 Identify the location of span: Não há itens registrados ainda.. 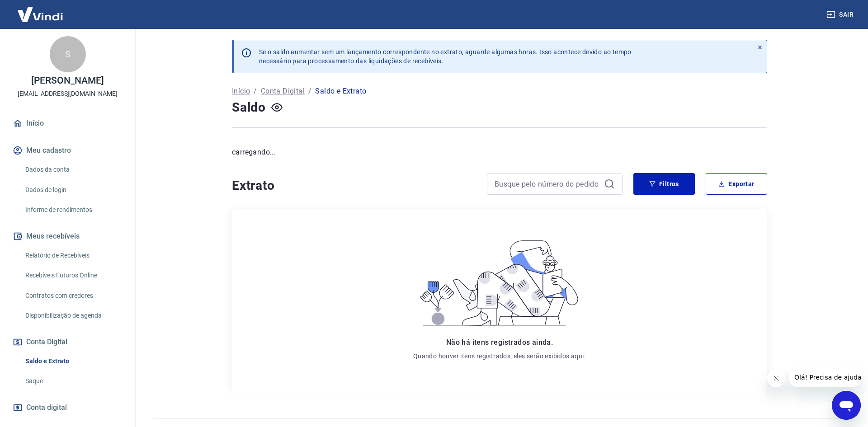
(499, 342).